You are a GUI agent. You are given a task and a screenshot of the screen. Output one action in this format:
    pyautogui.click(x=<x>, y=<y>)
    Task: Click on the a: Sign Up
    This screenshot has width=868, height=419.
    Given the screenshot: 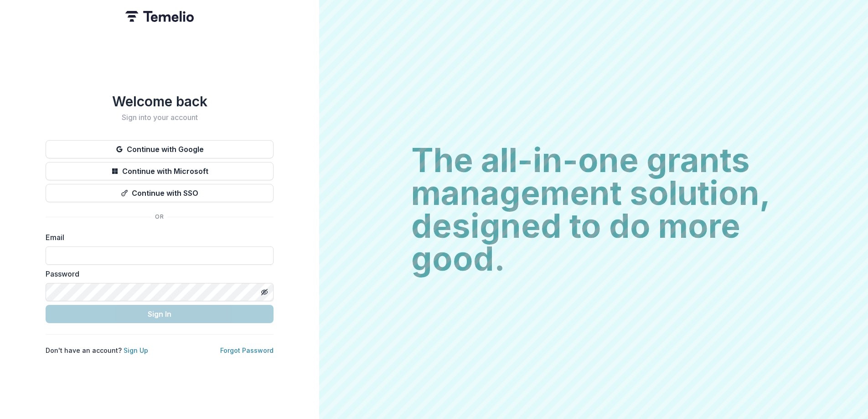 What is the action you would take?
    pyautogui.click(x=136, y=350)
    